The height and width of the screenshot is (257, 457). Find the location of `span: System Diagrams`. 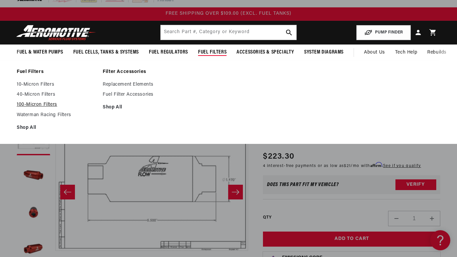

span: System Diagrams is located at coordinates (324, 52).